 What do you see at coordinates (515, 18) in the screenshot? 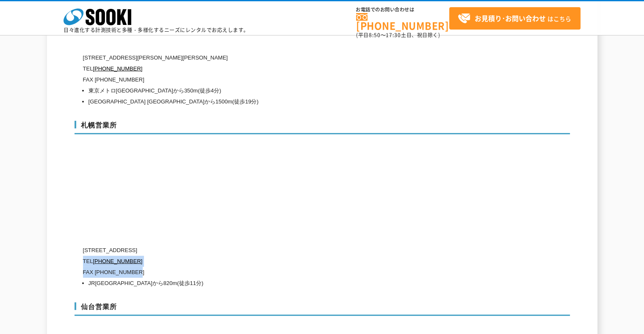
I see `a: お見積り･お問い合わせはこちら` at bounding box center [515, 18].